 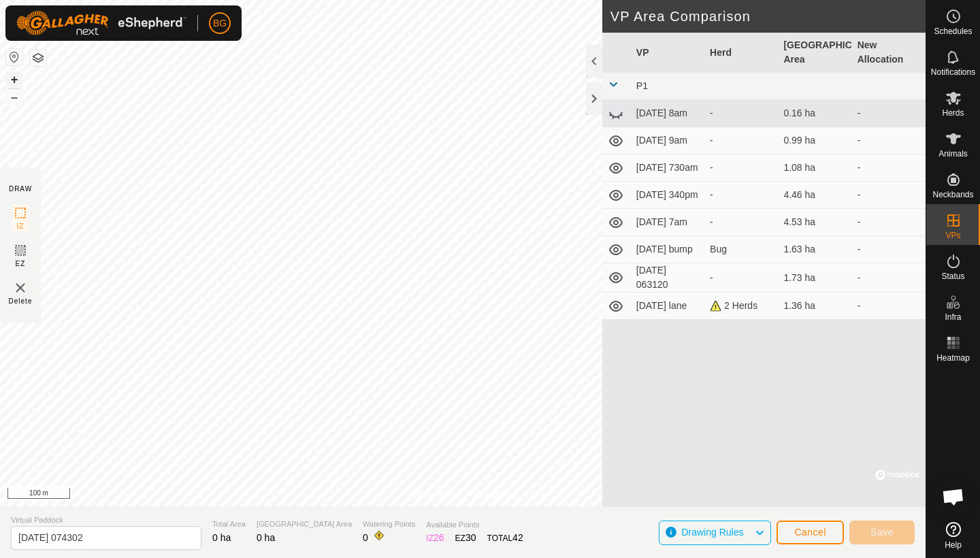 What do you see at coordinates (101, 23) in the screenshot?
I see `img: Gallagher Logo` at bounding box center [101, 23].